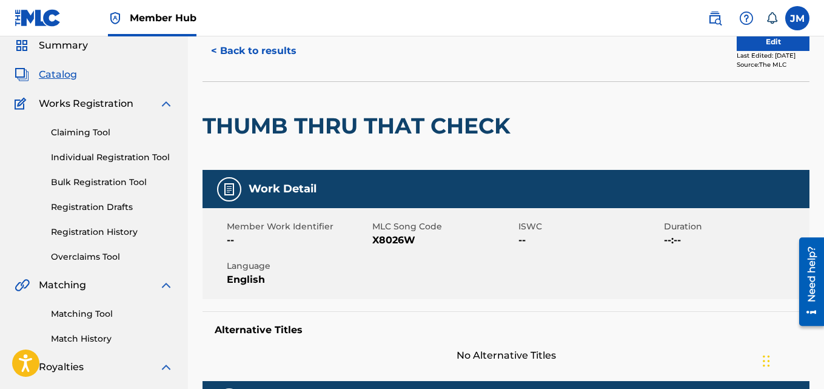  Describe the element at coordinates (45, 75) in the screenshot. I see `a: CatalogCatalog` at that location.